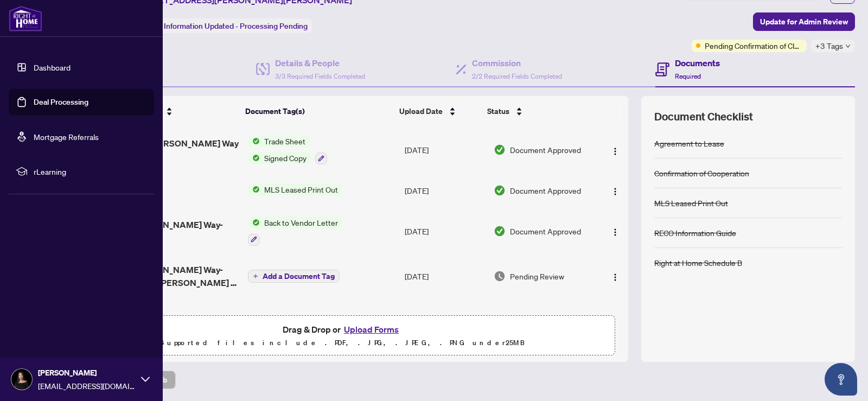  What do you see at coordinates (517, 76) in the screenshot?
I see `span: 2/2 Required Fields Completed` at bounding box center [517, 76].